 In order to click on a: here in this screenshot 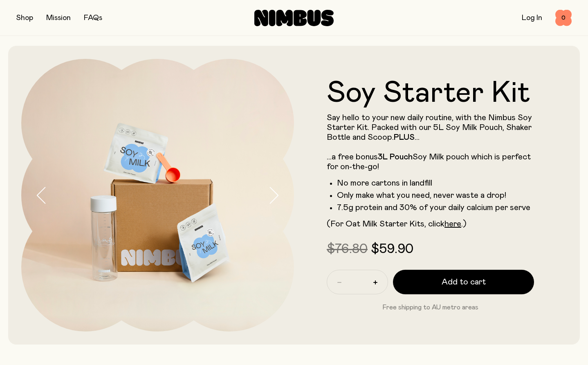, I will do `click(453, 224)`.